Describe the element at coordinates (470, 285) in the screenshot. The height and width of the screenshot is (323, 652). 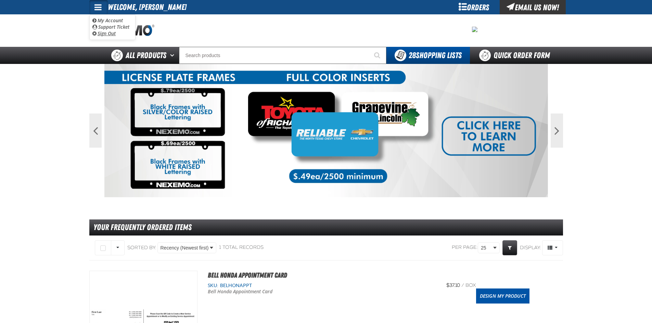
I see `span: box` at that location.